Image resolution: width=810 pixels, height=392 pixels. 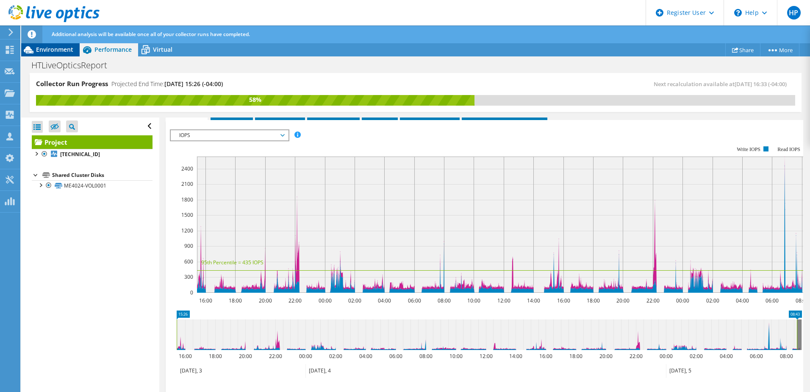 What do you see at coordinates (189, 261) in the screenshot?
I see `text: 600` at bounding box center [189, 261].